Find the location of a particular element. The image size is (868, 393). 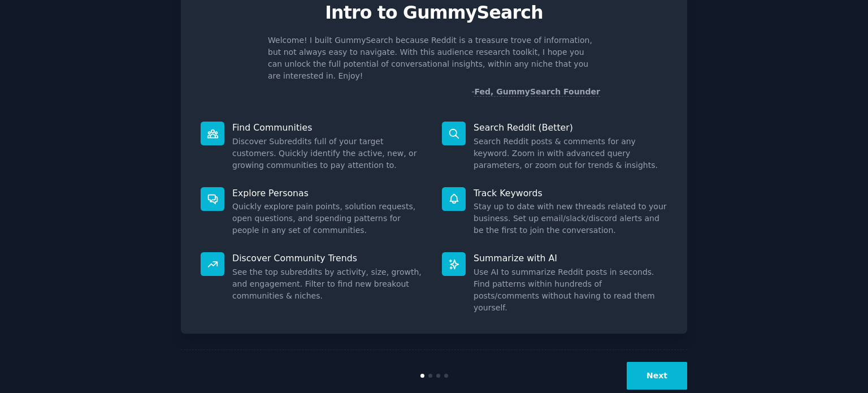

dd: Search Reddit posts & comments for any keyword. Zoom in with advanced query parameters, or zoom o... is located at coordinates (570, 153).